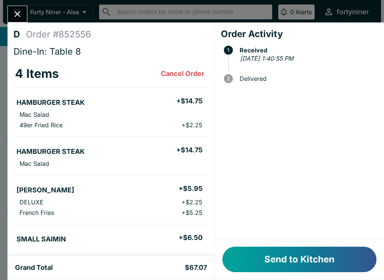 The width and height of the screenshot is (384, 280). What do you see at coordinates (47, 51) in the screenshot?
I see `span: Dine-In: Table 8` at bounding box center [47, 51].